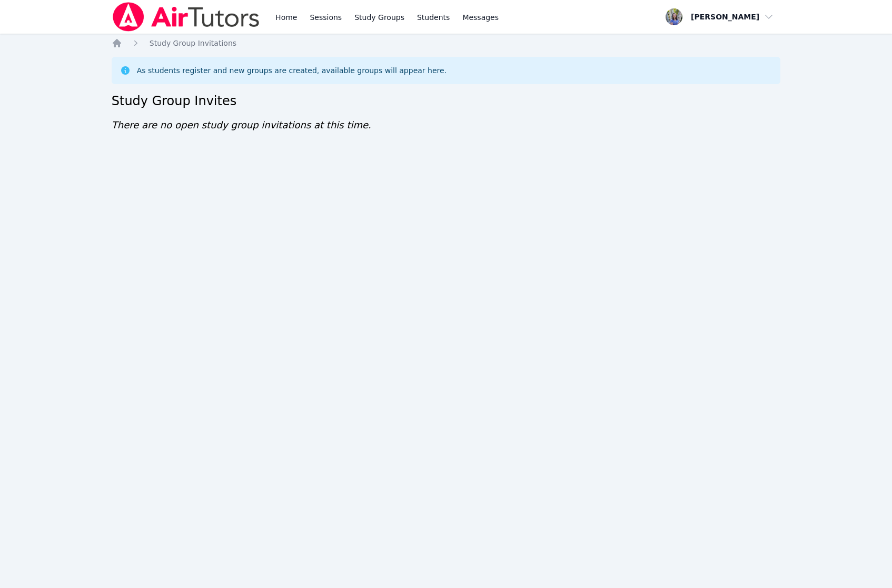  Describe the element at coordinates (292, 71) in the screenshot. I see `div: As students register and new groups are created, available groups will appear here.` at that location.